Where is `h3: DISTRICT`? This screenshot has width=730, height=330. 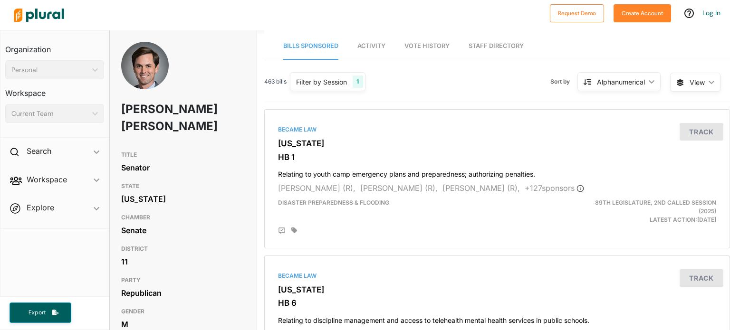 h3: DISTRICT is located at coordinates (183, 249).